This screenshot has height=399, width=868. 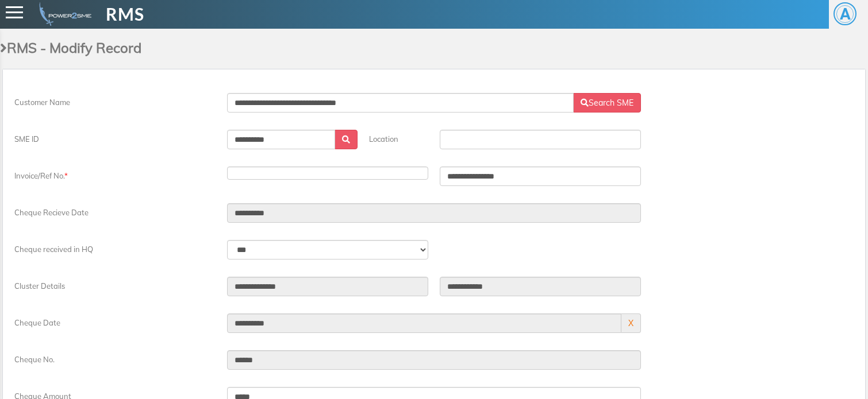 I want to click on label: Cheque Date, so click(x=115, y=321).